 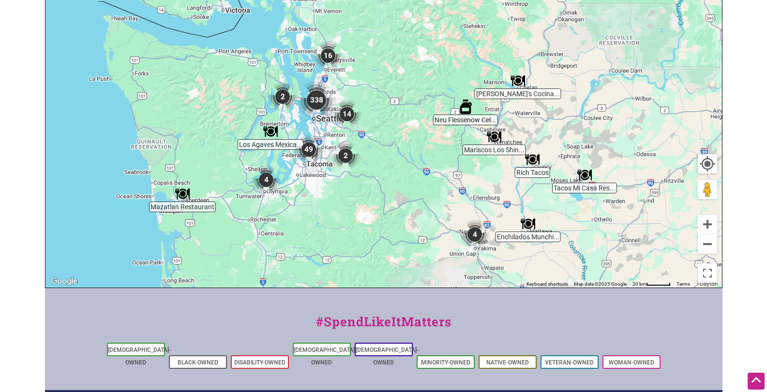 What do you see at coordinates (683, 284) in the screenshot?
I see `a: Terms` at bounding box center [683, 284].